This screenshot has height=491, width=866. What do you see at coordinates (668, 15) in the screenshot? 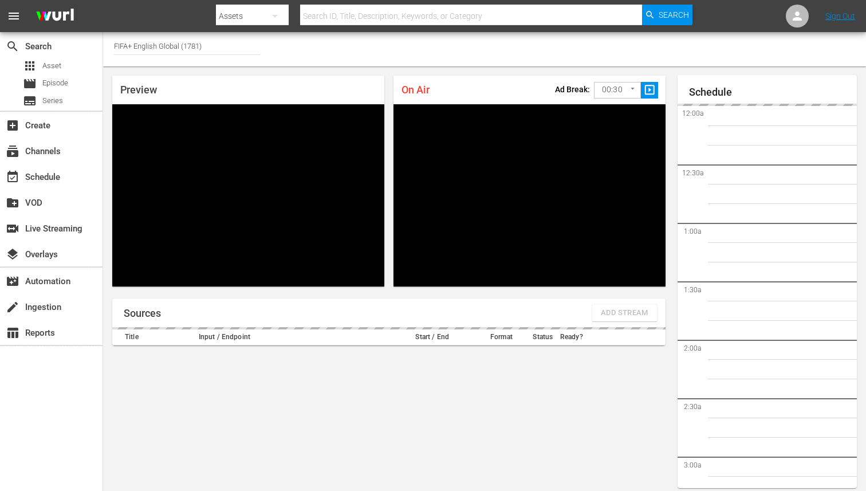
I see `button: Search` at bounding box center [668, 15].